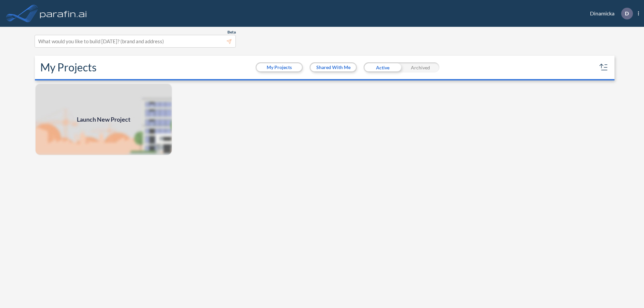  What do you see at coordinates (68, 68) in the screenshot?
I see `h2: My Projects` at bounding box center [68, 68].